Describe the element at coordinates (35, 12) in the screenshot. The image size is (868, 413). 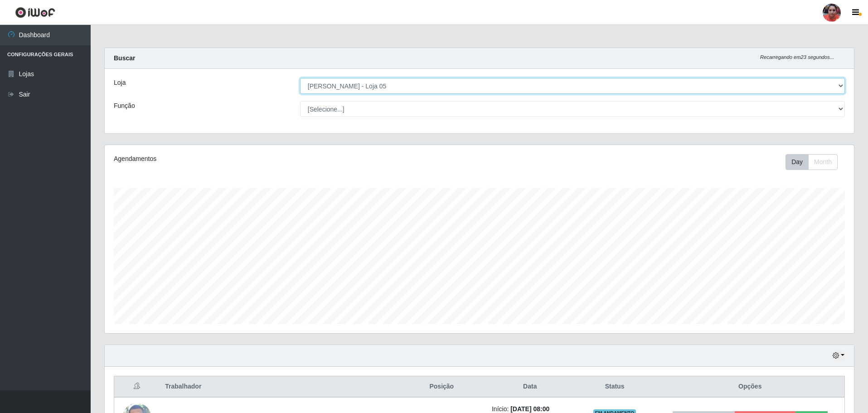
I see `img: CoreUI Logo` at that location.